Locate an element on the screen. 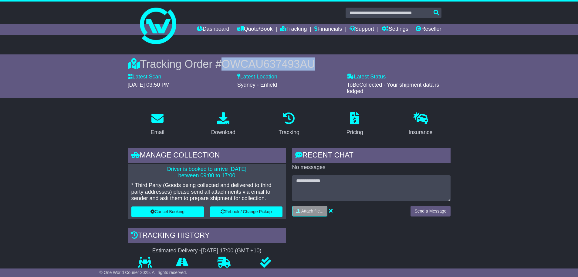 The image size is (578, 277). div: Email is located at coordinates (157, 132).